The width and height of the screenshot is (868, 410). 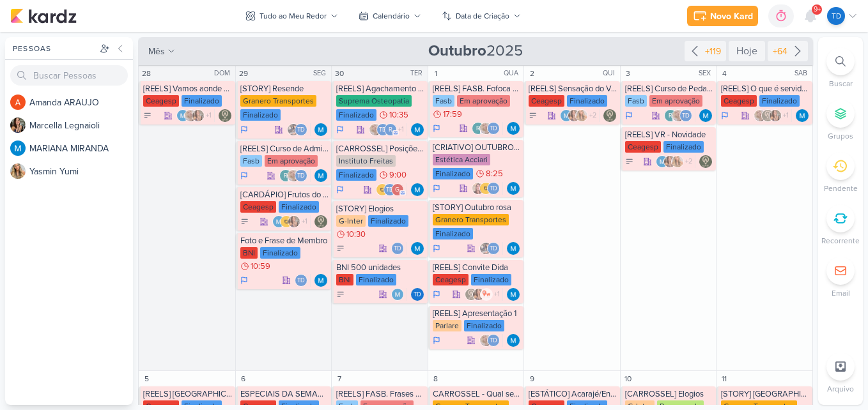 What do you see at coordinates (366, 161) in the screenshot?
I see `div: Instituto Freitas` at bounding box center [366, 161].